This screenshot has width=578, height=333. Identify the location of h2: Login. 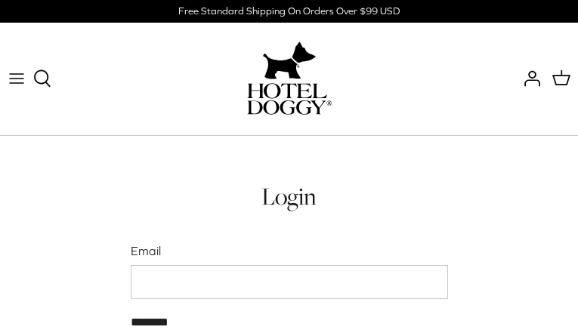
(289, 196).